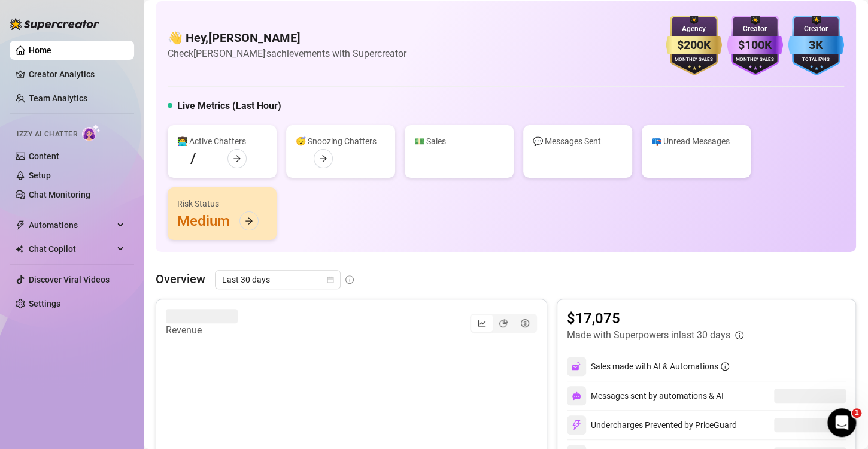 Image resolution: width=868 pixels, height=449 pixels. What do you see at coordinates (44, 304) in the screenshot?
I see `a: Settings` at bounding box center [44, 304].